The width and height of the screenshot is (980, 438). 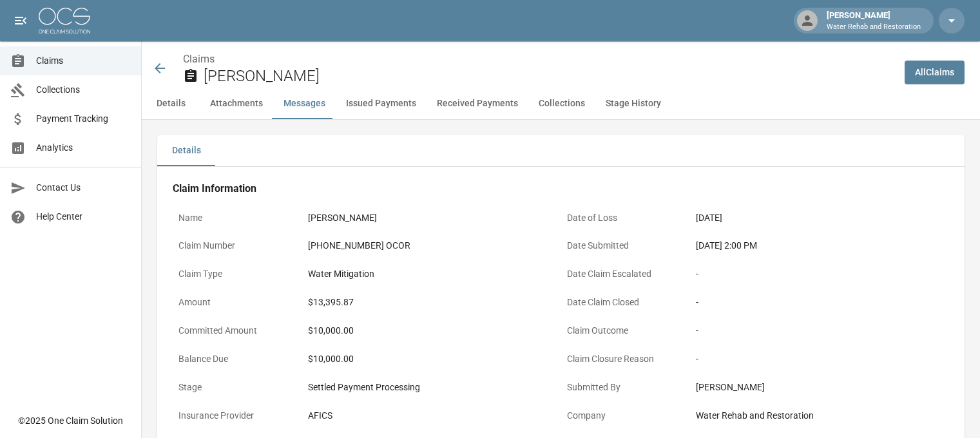 What do you see at coordinates (237, 246) in the screenshot?
I see `p: Claim Number` at bounding box center [237, 246].